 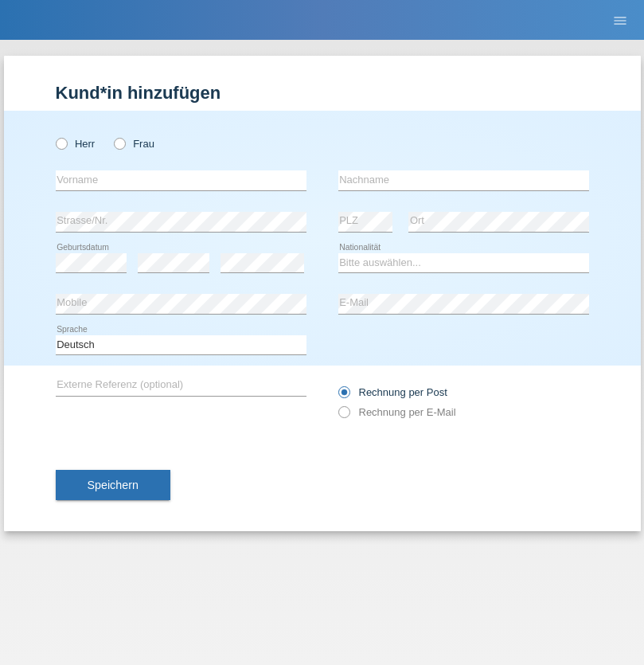 I want to click on input: Rechnung per Post, so click(x=343, y=396).